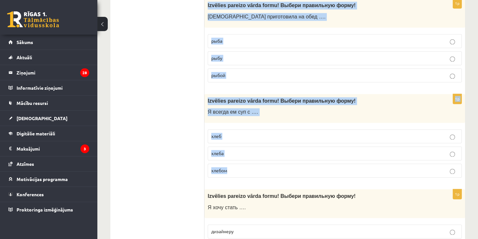 The width and height of the screenshot is (478, 239). What do you see at coordinates (452, 233) in the screenshot?
I see `input: дизайнеру` at bounding box center [452, 233].